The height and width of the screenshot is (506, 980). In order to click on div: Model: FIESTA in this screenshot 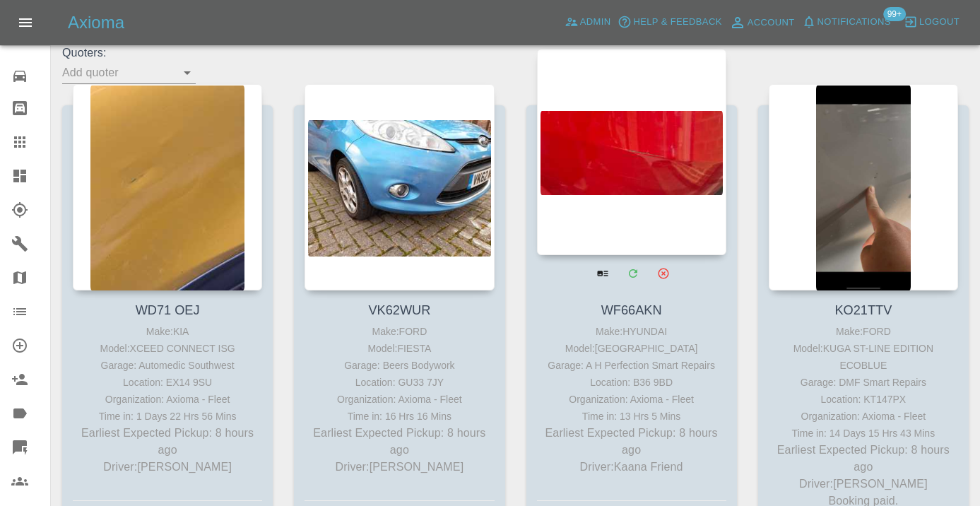, I will do `click(399, 349)`.